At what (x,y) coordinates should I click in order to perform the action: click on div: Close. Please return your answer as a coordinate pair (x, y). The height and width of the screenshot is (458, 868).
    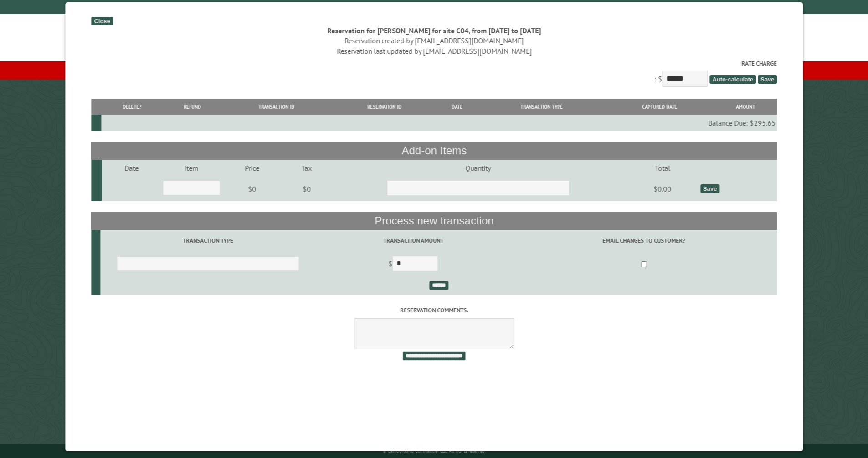
    Looking at the image, I should click on (101, 21).